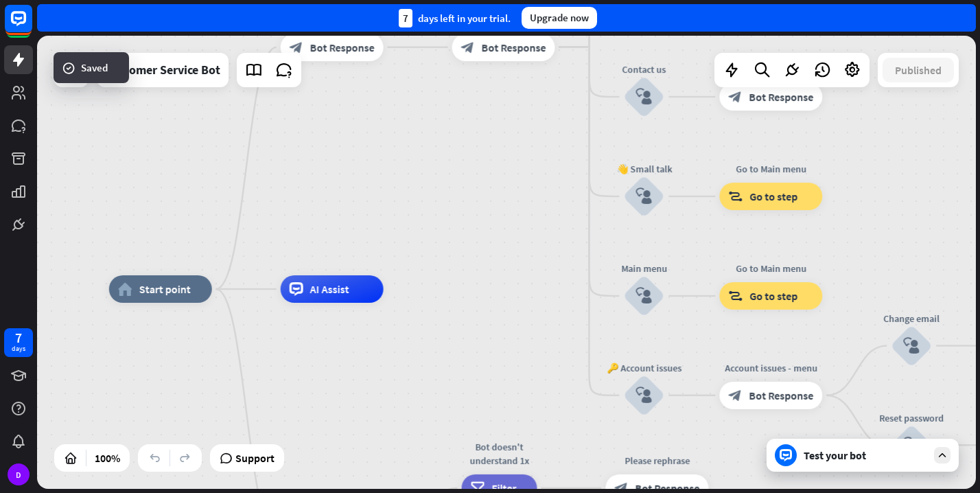 This screenshot has height=493, width=980. Describe the element at coordinates (918, 70) in the screenshot. I see `button: Published` at that location.